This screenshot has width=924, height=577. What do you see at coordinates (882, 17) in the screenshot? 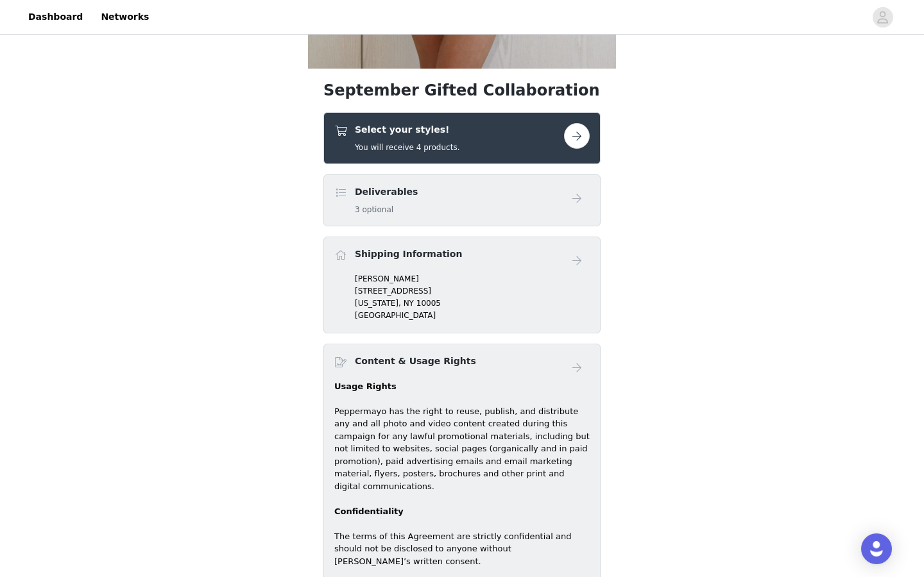
I see `div: avatar` at bounding box center [882, 17].